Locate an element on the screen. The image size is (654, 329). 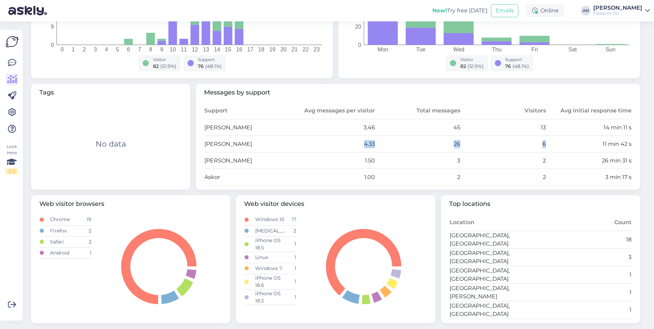
tspan: Tue is located at coordinates (421, 49).